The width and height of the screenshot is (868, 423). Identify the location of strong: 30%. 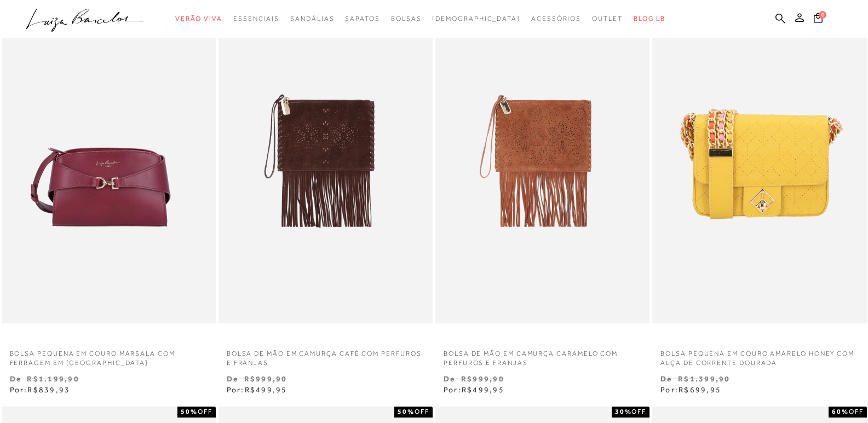
(623, 411).